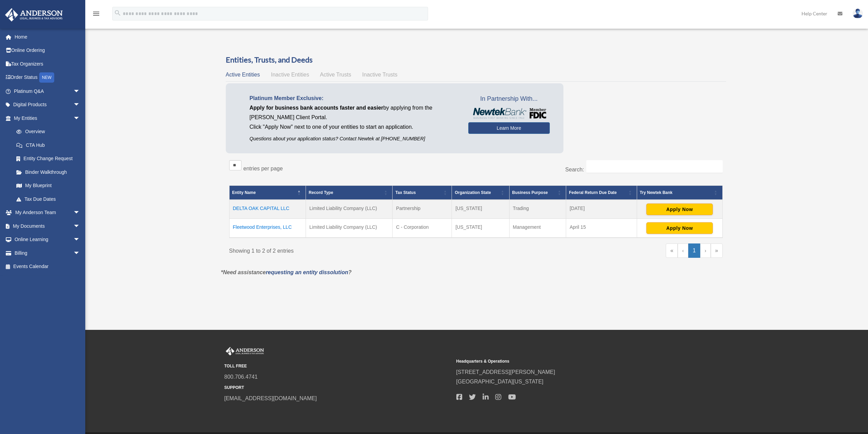 The width and height of the screenshot is (868, 434). I want to click on a: Home, so click(47, 37).